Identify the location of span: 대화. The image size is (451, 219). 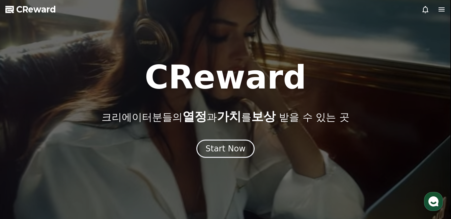
(66, 176).